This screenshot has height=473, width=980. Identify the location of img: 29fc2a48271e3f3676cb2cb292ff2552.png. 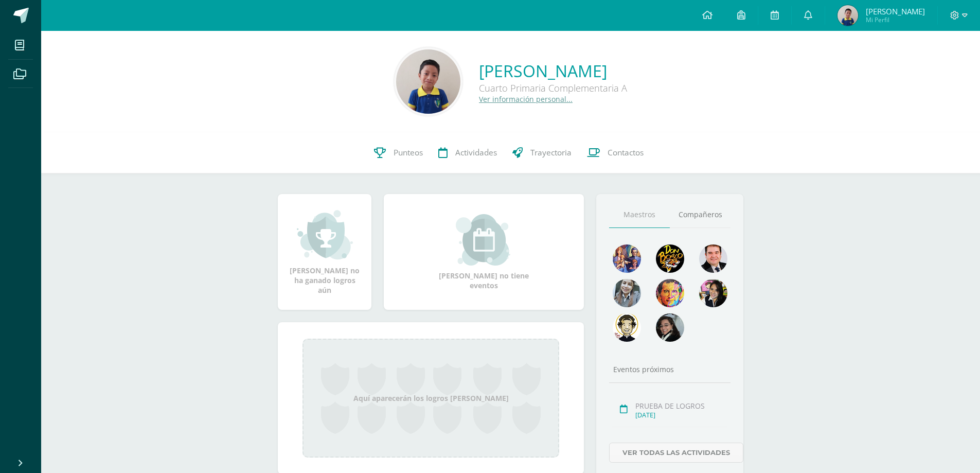
(670, 259).